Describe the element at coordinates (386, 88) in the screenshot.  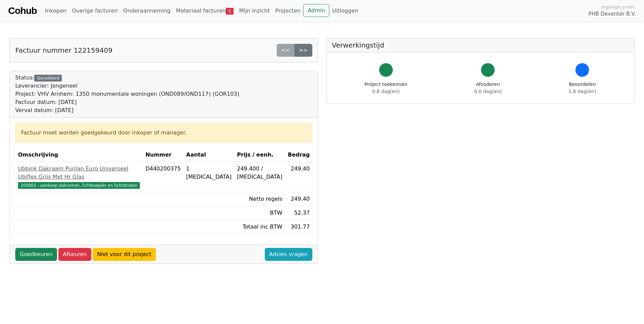
I see `div: Project toekennen` at that location.